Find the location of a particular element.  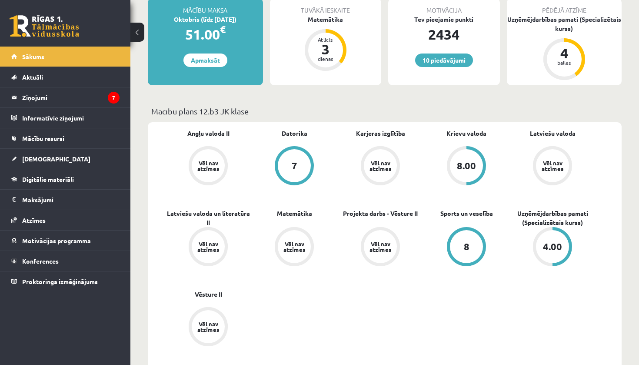

div: balles is located at coordinates (564, 63).